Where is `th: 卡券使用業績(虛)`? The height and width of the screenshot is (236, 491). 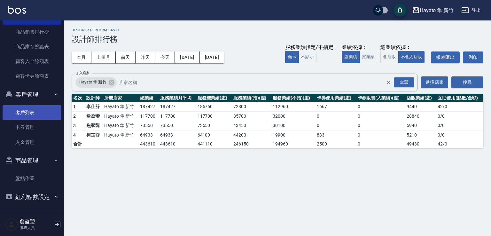 th: 卡券使用業績(虛) is located at coordinates (335, 98).